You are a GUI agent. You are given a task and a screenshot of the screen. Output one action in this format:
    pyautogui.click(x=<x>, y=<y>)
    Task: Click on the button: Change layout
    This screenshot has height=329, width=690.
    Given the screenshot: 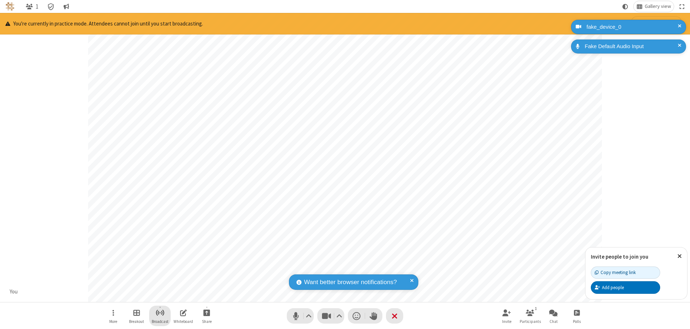 What is the action you would take?
    pyautogui.click(x=654, y=6)
    